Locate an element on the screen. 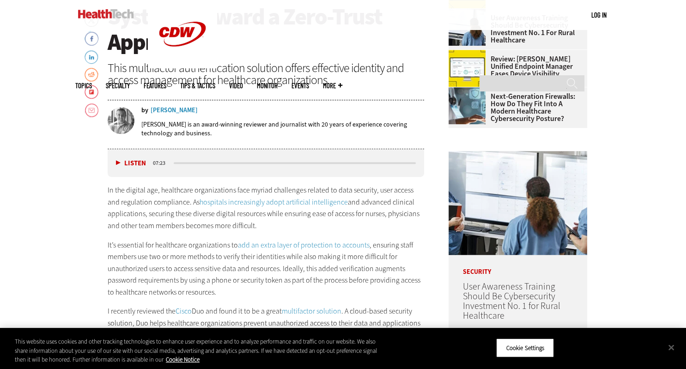  img: Carlos Soto is located at coordinates (121, 121).